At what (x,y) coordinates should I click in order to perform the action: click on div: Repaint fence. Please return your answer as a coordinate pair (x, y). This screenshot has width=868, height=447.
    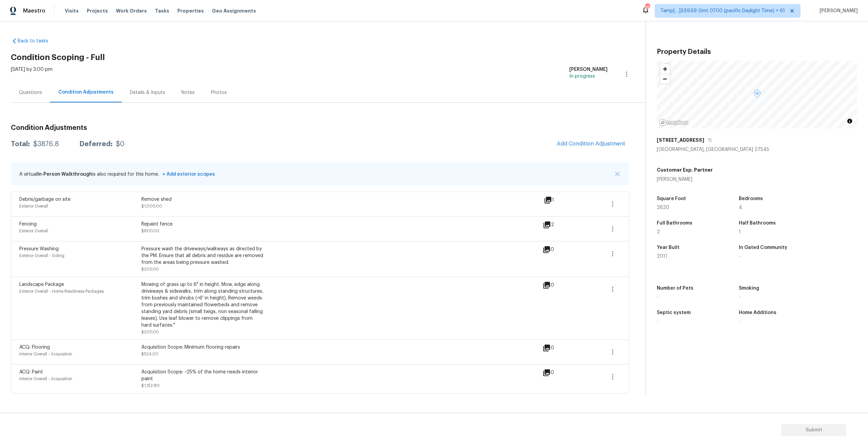
    Looking at the image, I should click on (202, 224).